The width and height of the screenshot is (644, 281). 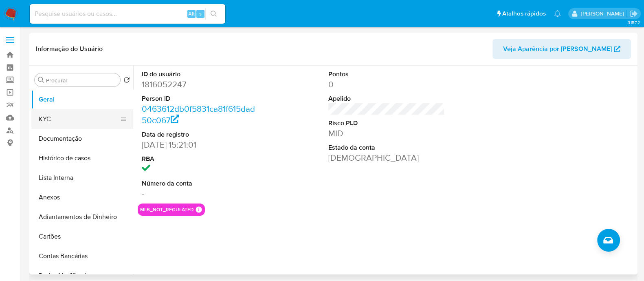 What do you see at coordinates (634, 14) in the screenshot?
I see `a: Sair` at bounding box center [634, 14].